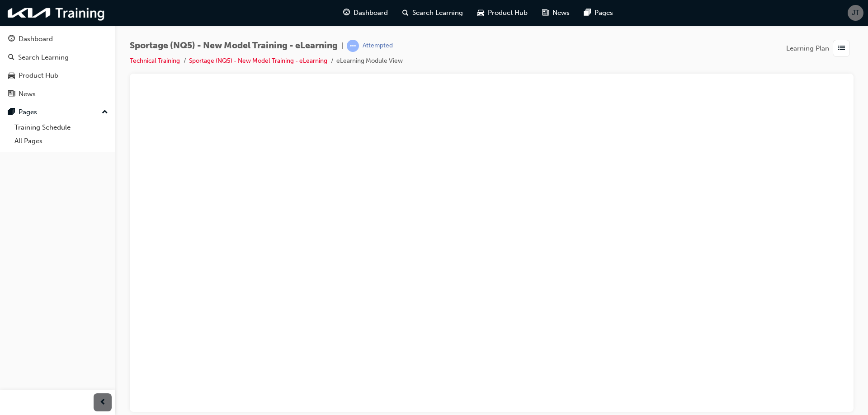  Describe the element at coordinates (369, 61) in the screenshot. I see `li: eLearning Module View` at that location.